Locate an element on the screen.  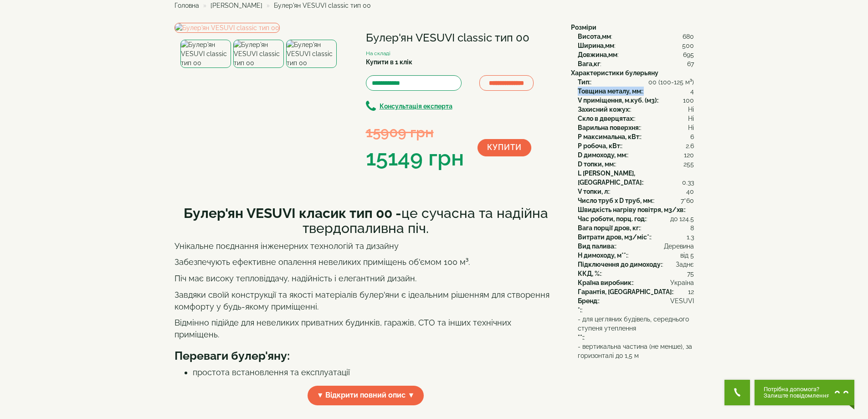
span: Деревина is located at coordinates (679, 246).